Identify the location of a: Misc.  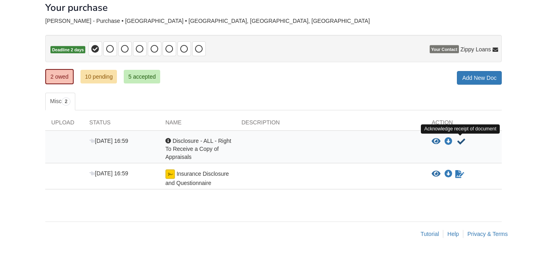
(60, 101).